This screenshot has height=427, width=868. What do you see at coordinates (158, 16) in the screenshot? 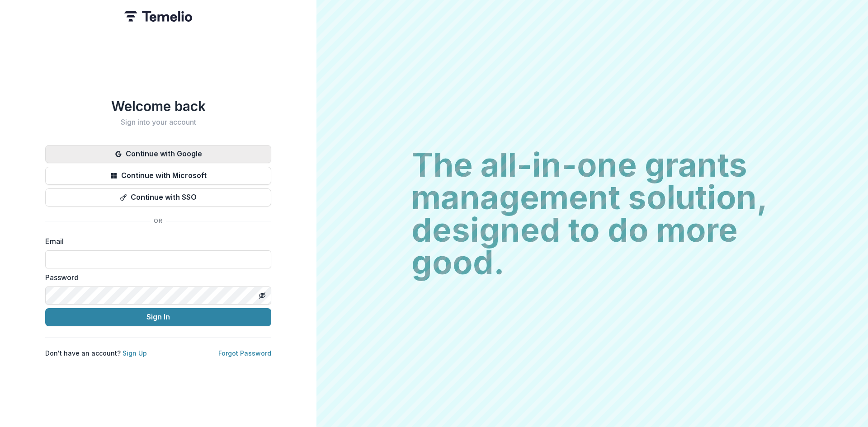
I see `img: Temelio` at bounding box center [158, 16].